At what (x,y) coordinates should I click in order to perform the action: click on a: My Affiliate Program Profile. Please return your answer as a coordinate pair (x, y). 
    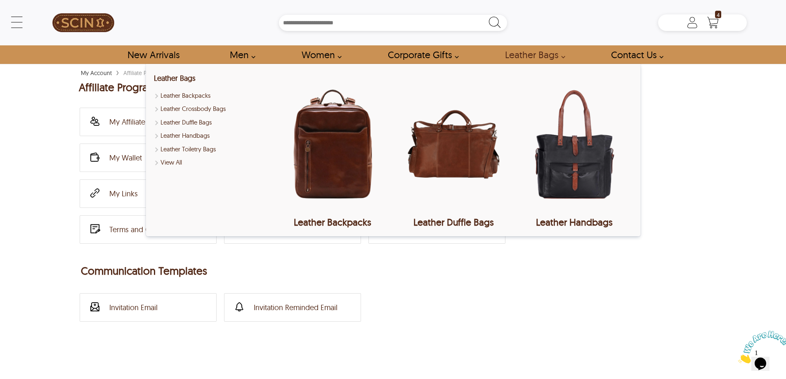
    Looking at the image, I should click on (146, 122).